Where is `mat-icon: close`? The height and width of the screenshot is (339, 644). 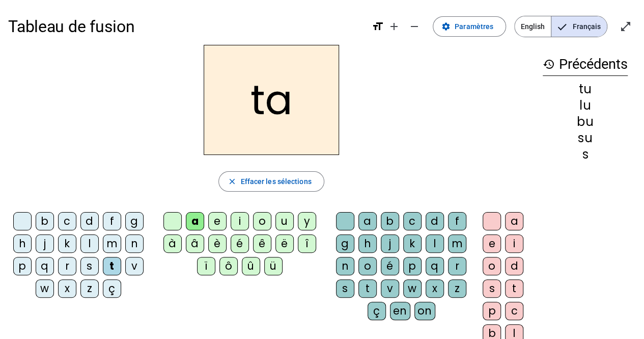
mat-icon: close is located at coordinates (232, 181).